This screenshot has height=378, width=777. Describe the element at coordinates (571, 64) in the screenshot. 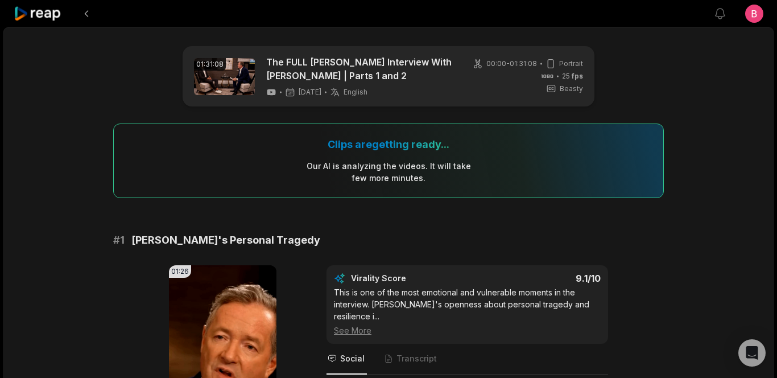

I see `span: Portrait` at that location.